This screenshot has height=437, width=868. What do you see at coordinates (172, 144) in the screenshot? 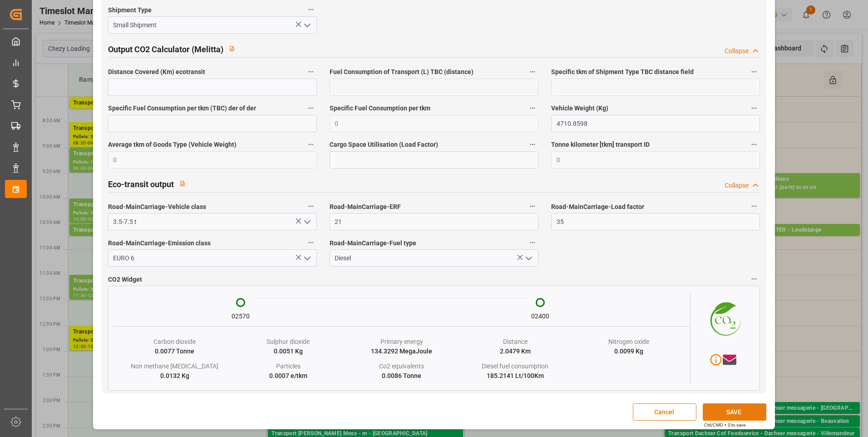
I see `span: Average tkm of Goods Type (Vehicle Weight)` at bounding box center [172, 144].